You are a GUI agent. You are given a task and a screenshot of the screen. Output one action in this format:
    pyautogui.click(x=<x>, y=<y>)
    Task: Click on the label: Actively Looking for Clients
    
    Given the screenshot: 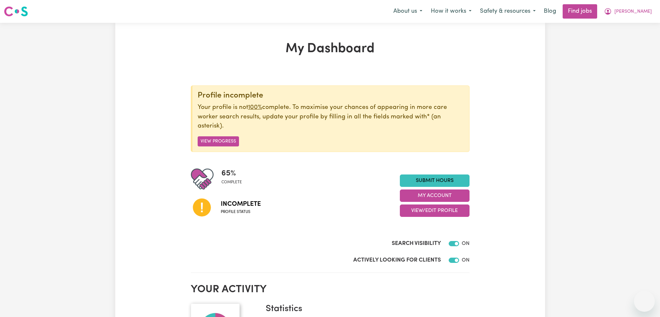 What is the action you would take?
    pyautogui.click(x=397, y=260)
    